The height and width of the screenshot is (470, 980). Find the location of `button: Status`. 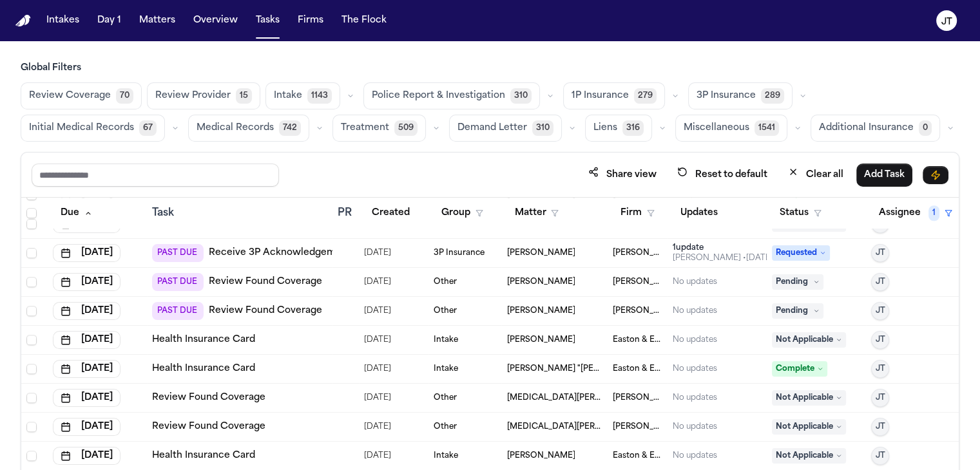

button: Status is located at coordinates (800, 213).